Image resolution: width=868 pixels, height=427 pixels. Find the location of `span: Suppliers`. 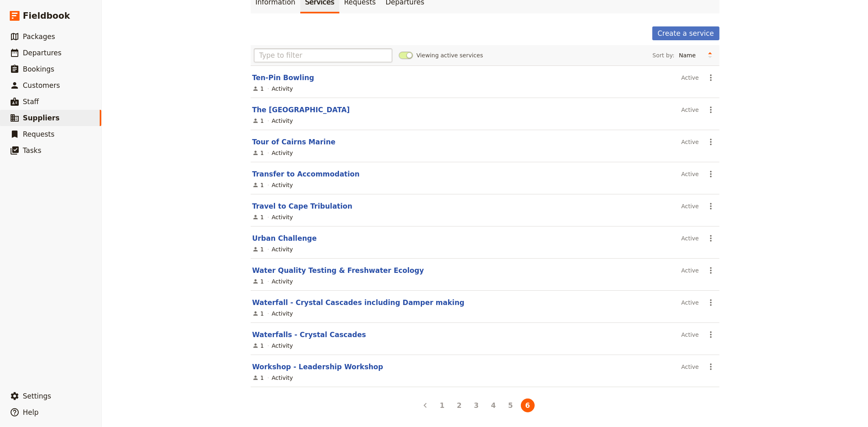

span: Suppliers is located at coordinates (41, 118).